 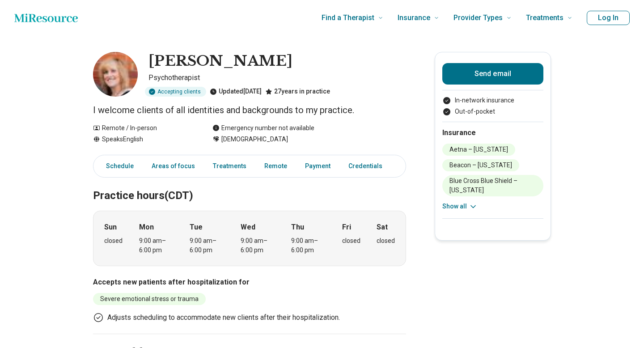 What do you see at coordinates (250, 282) in the screenshot?
I see `h3: Accepts new patients after hospitalization for` at bounding box center [250, 282].